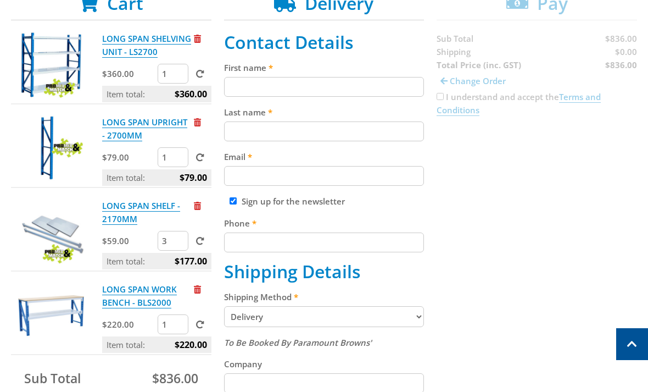 The height and width of the screenshot is (392, 648). Describe the element at coordinates (51, 148) in the screenshot. I see `img: LONG SPAN UPRIGHT - 2700MM` at that location.